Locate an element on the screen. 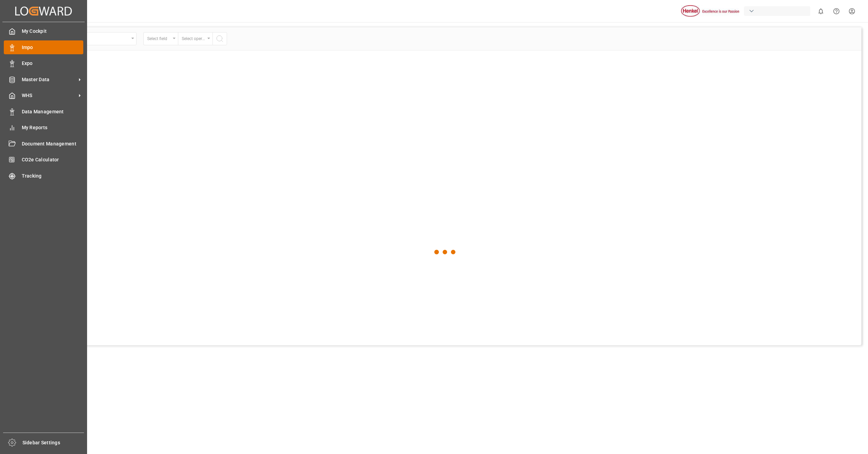  a: My Reports is located at coordinates (44, 128).